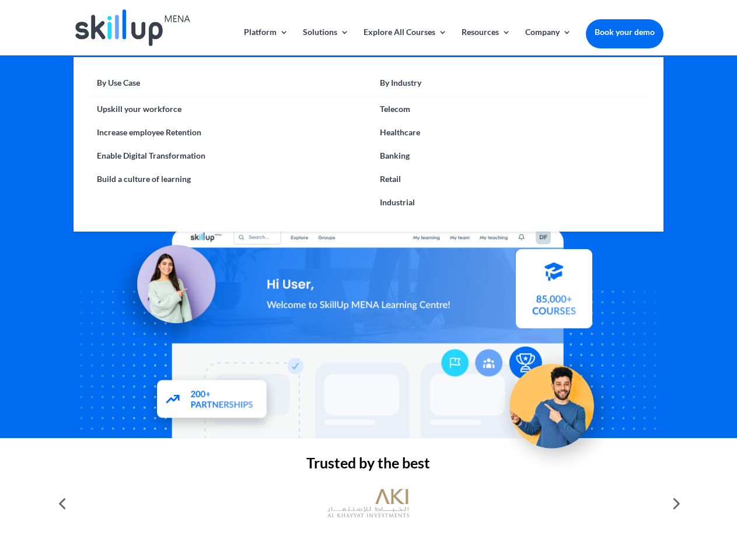 The image size is (737, 560). Describe the element at coordinates (226, 179) in the screenshot. I see `a: Build a culture of learning` at that location.